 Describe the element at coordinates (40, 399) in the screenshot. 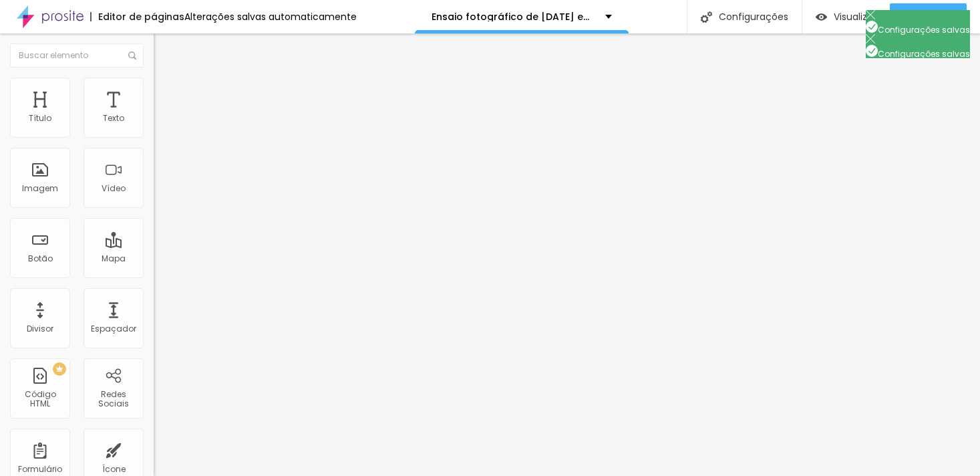

I see `font: Código HTML` at that location.